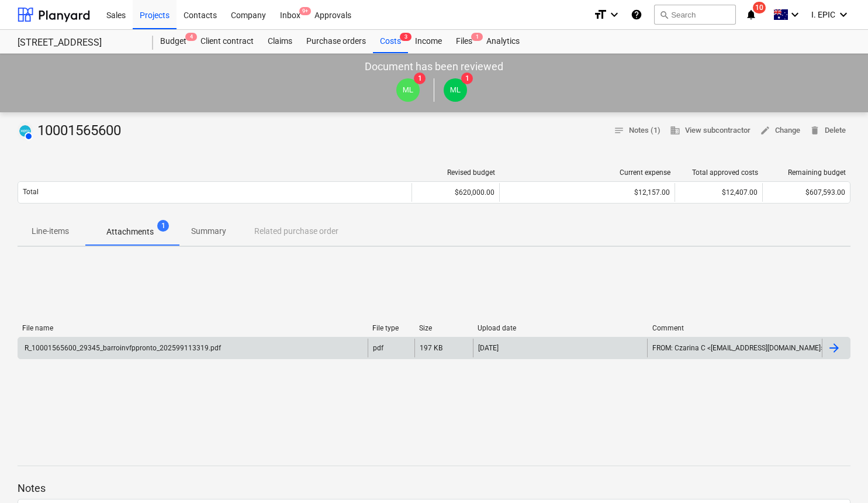  What do you see at coordinates (664, 15) in the screenshot?
I see `span: search` at bounding box center [664, 15].